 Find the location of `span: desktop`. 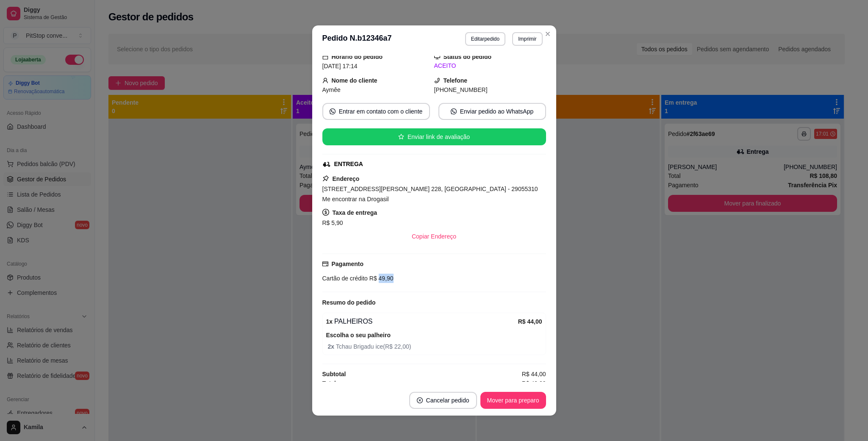

span: desktop is located at coordinates (437, 57).